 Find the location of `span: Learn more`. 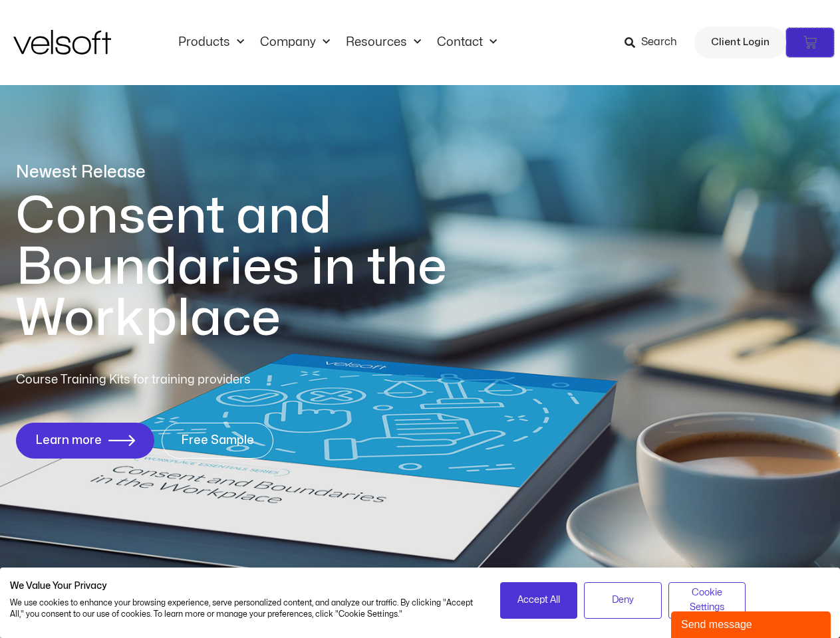

span: Learn more is located at coordinates (69, 441).